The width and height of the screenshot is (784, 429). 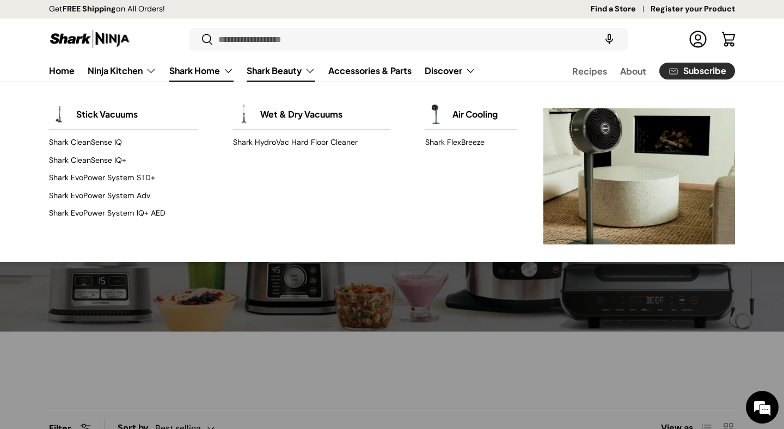 What do you see at coordinates (633, 71) in the screenshot?
I see `a: About` at bounding box center [633, 71].